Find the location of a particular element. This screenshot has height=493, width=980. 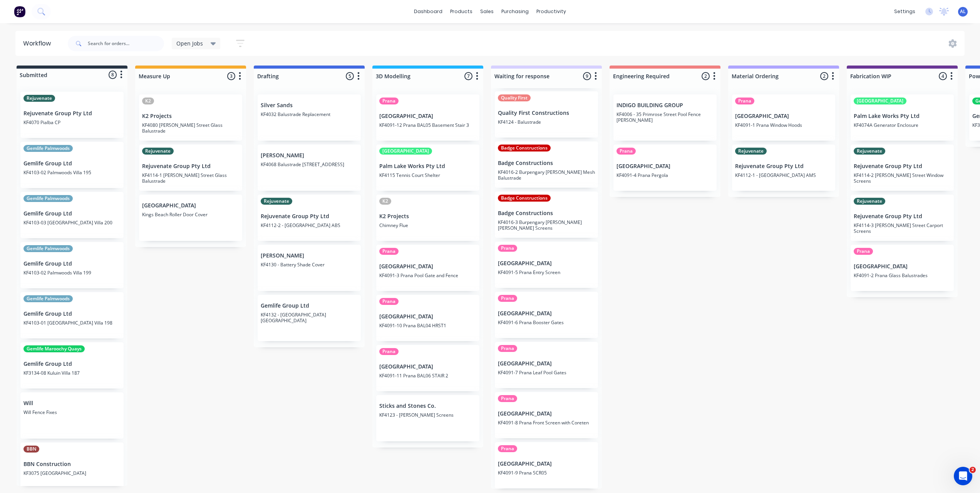

p: Badge Constructions is located at coordinates (546, 213).